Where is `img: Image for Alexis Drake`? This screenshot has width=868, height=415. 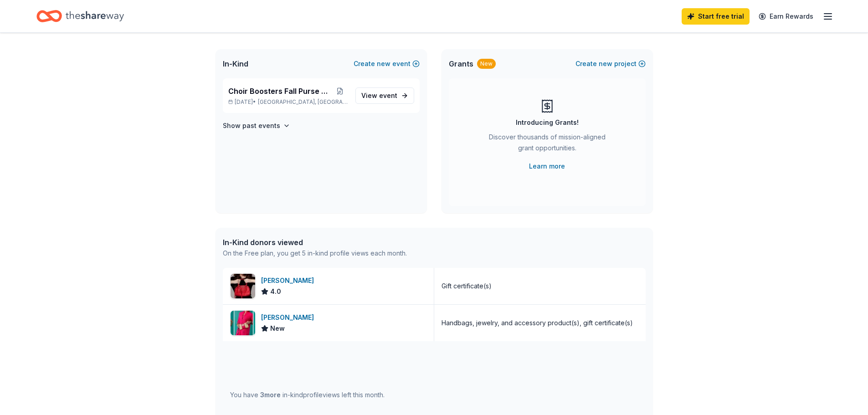 img: Image for Alexis Drake is located at coordinates (243, 323).